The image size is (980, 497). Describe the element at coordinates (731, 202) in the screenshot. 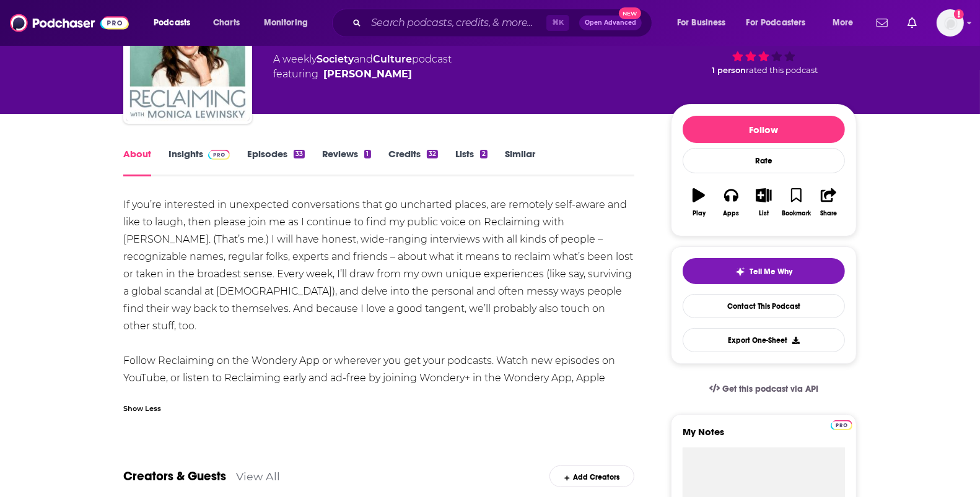

I see `button: Apps` at that location.